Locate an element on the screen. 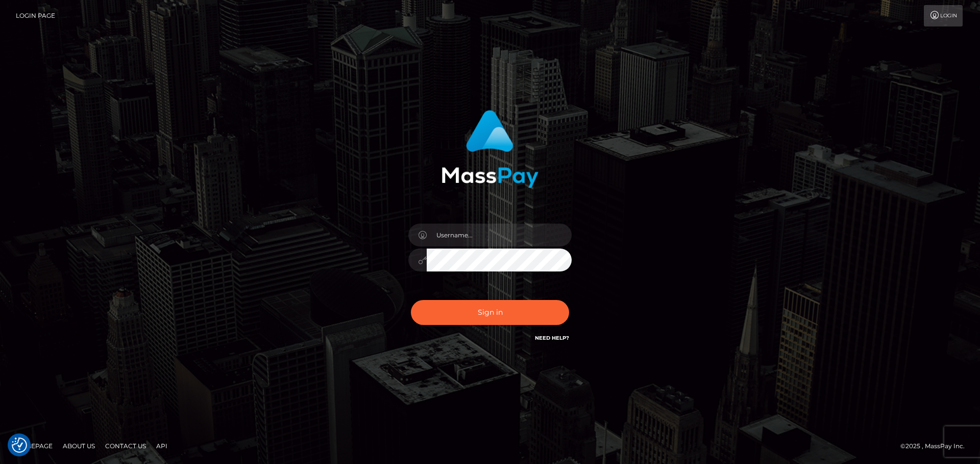 The image size is (980, 464). input: Username... is located at coordinates (499, 235).